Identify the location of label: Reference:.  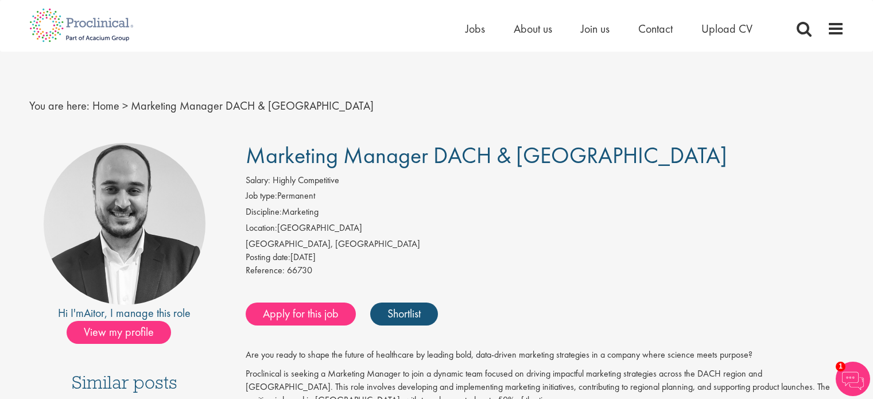
(265, 270).